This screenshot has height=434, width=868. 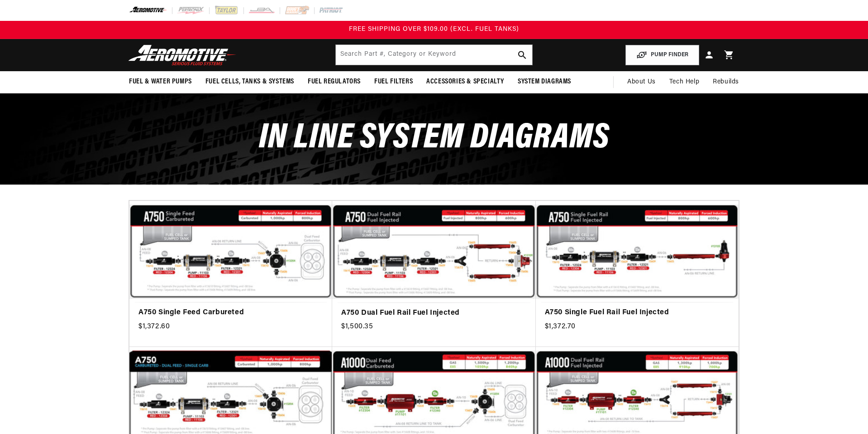 I want to click on summary: System Diagrams, so click(x=544, y=82).